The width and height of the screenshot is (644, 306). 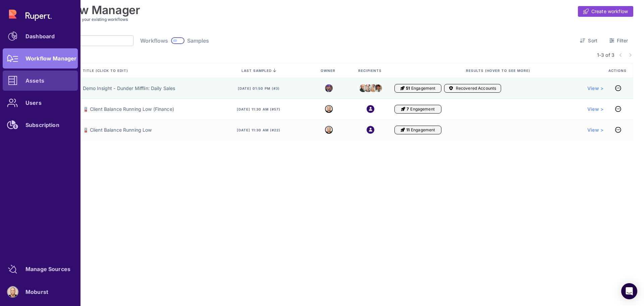 What do you see at coordinates (40, 125) in the screenshot?
I see `a: Subscription` at bounding box center [40, 125].